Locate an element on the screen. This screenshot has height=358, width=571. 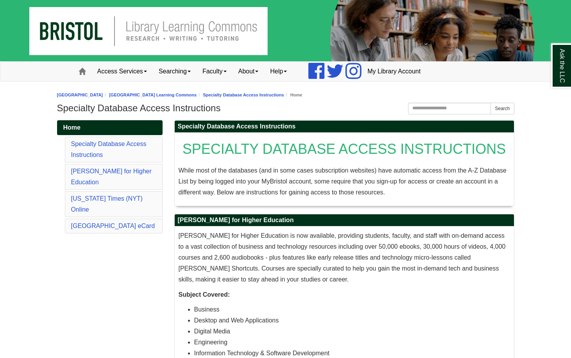
button: Search is located at coordinates (502, 109).